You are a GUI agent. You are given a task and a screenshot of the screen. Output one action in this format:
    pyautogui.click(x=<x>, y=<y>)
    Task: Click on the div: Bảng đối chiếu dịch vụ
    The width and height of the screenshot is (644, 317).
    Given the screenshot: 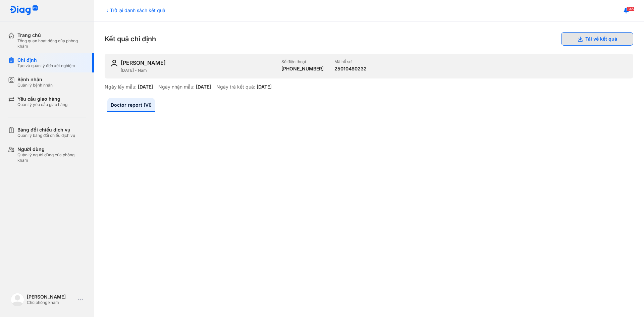 What is the action you would take?
    pyautogui.click(x=46, y=130)
    